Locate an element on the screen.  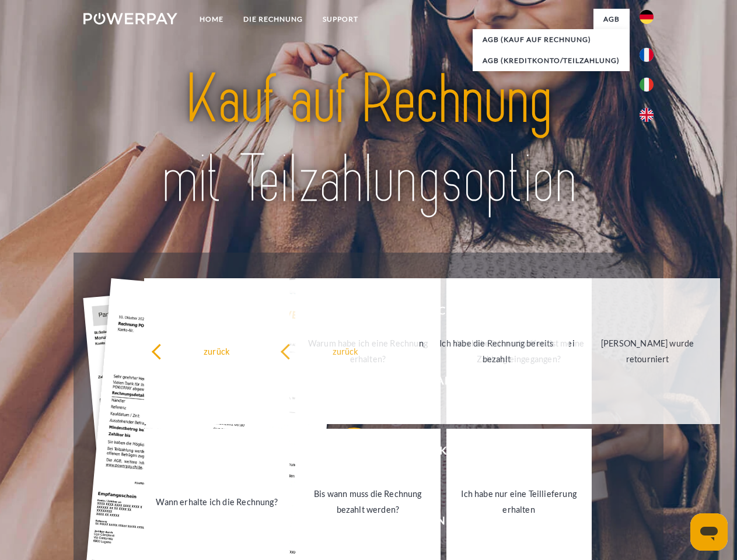
a: AGB (Kreditkonto/Teilzahlung) is located at coordinates (551, 61).